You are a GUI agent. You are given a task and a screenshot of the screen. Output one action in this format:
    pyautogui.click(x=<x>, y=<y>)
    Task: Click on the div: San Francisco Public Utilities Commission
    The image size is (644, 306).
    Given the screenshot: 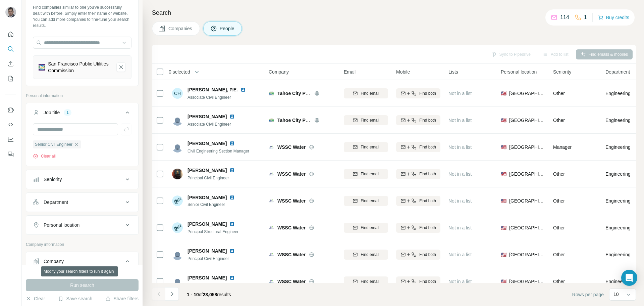 What is the action you would take?
    pyautogui.click(x=79, y=67)
    